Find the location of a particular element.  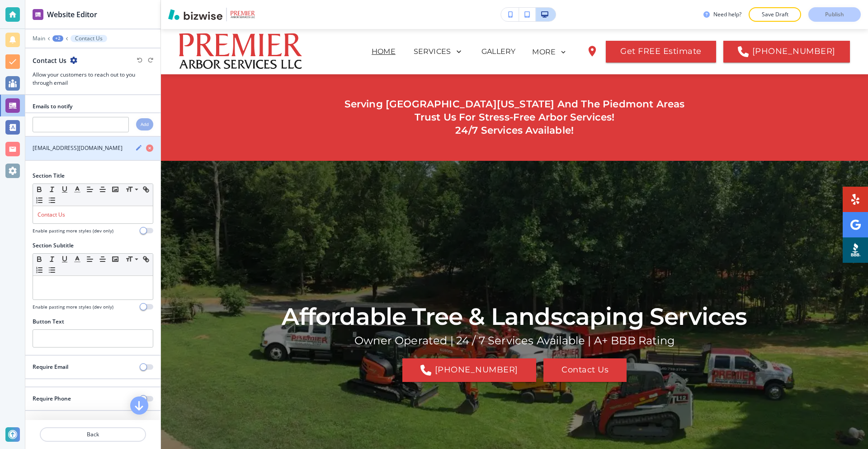

img: Bizwise Logo is located at coordinates (195, 15).